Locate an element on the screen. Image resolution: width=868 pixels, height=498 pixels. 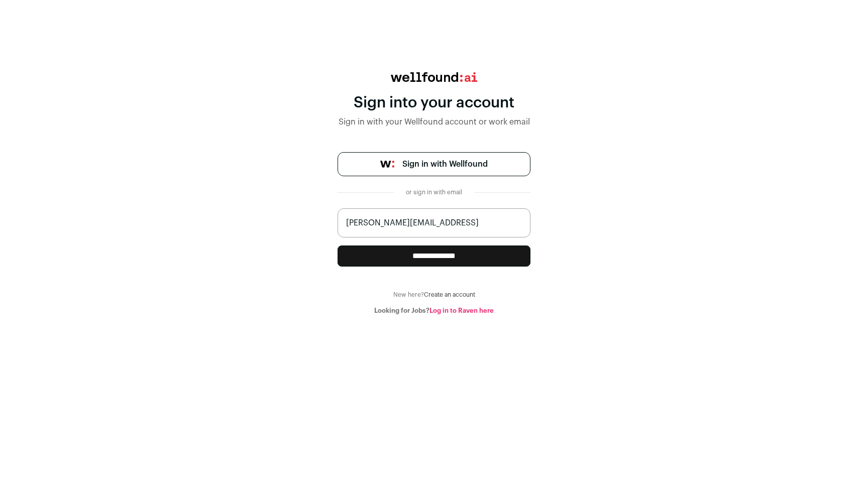
img: wellfound-symbol-flush-black-fb3c872781a75f747ccb3a119075da62bfe97bd399995f84a933054e44a575c4.png is located at coordinates (387, 164).